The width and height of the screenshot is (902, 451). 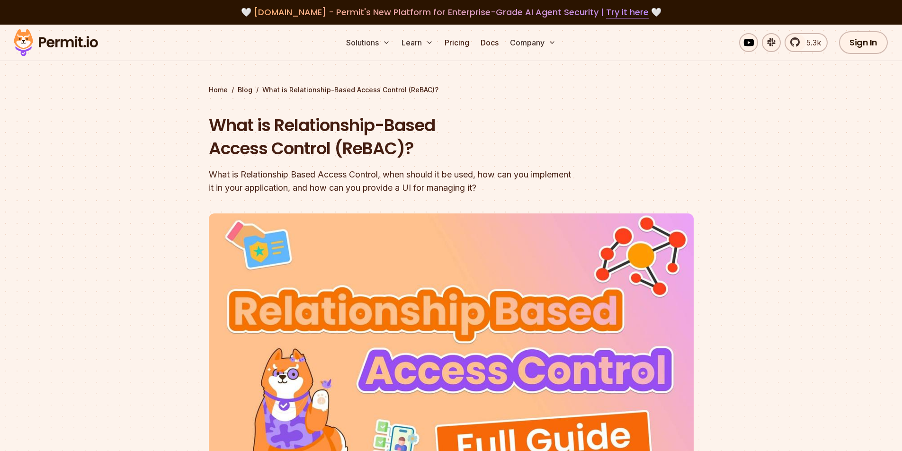 What do you see at coordinates (490, 43) in the screenshot?
I see `a: Docs` at bounding box center [490, 43].